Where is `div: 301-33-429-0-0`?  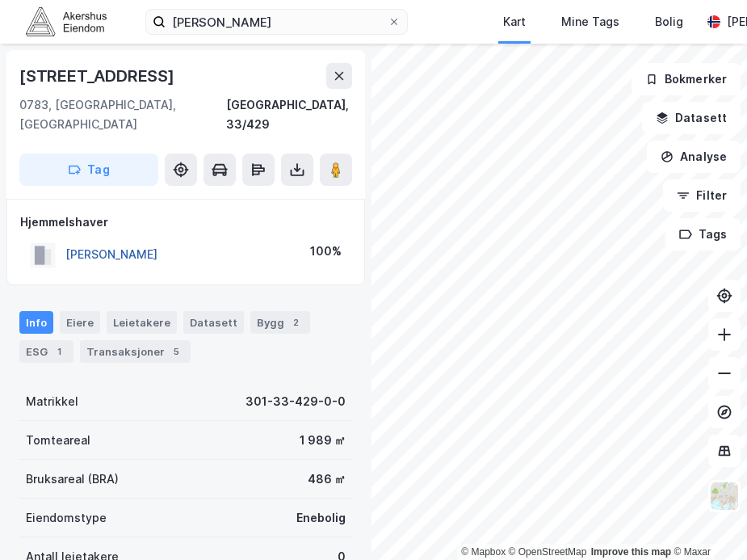
div: 301-33-429-0-0 is located at coordinates (296, 402).